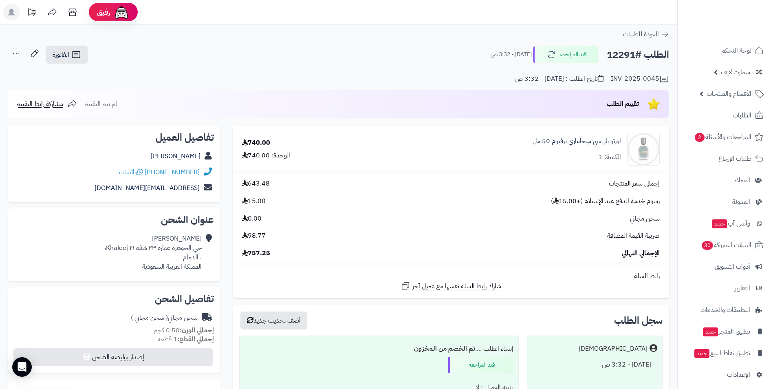 The image size is (773, 389). Describe the element at coordinates (445, 348) in the screenshot. I see `b: تم الخصم من المخزون` at that location.